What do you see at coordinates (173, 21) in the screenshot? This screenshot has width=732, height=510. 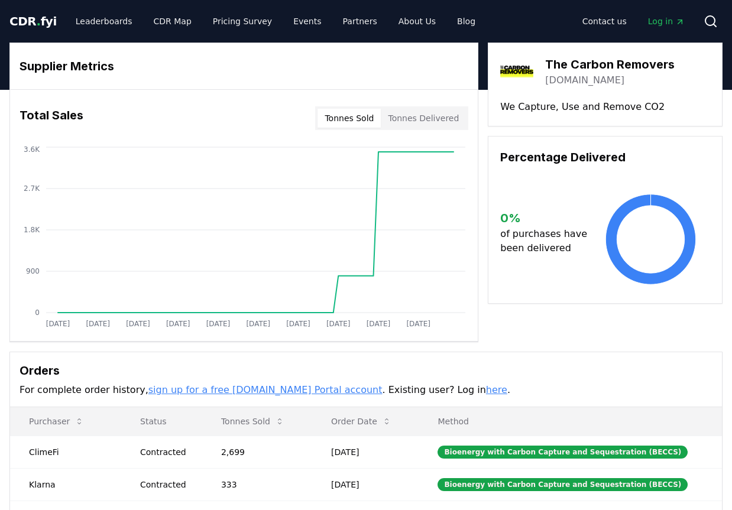 I see `a: CDR Map` at bounding box center [173, 21].